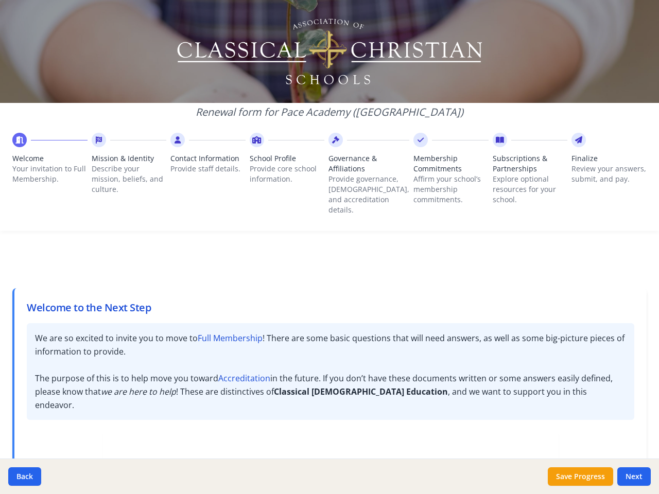  Describe the element at coordinates (369, 164) in the screenshot. I see `span: Governance & Affiliations` at that location.